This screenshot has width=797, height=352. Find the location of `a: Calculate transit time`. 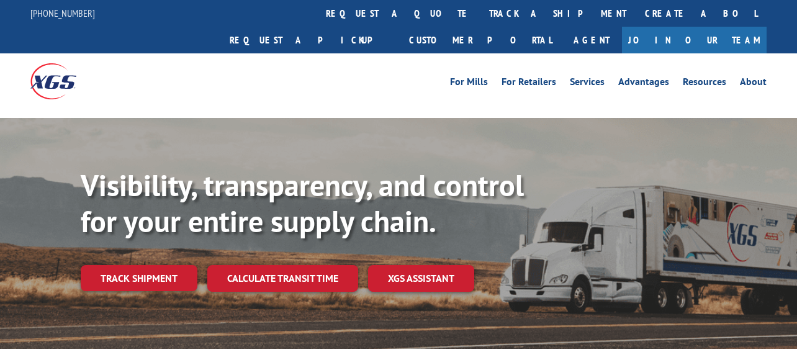

a: Calculate transit time is located at coordinates (282, 278).